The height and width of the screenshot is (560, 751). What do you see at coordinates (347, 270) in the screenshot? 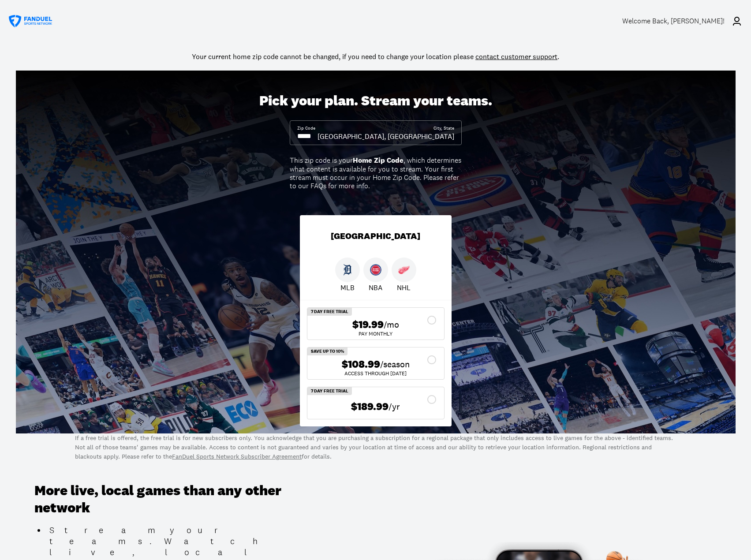
I see `img: Tigers` at bounding box center [347, 270].